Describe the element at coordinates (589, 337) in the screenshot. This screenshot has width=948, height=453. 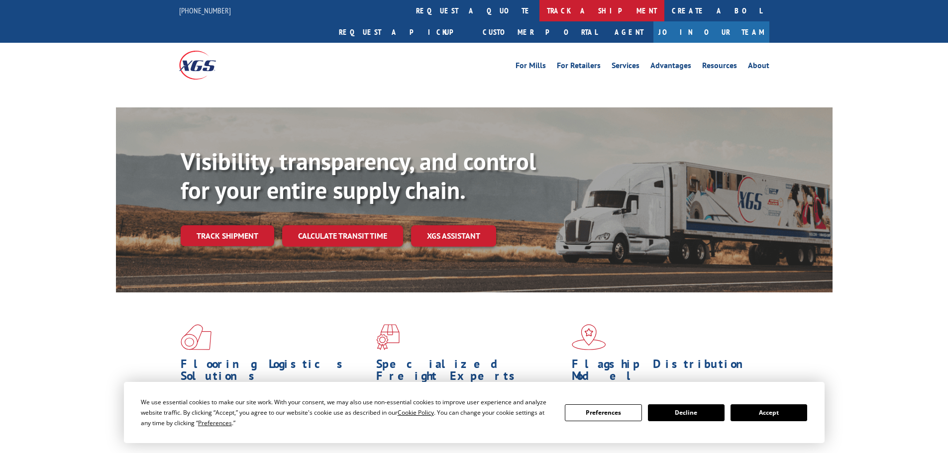
I see `img: xgs-icon-flagship-distribution-model-red` at that location.